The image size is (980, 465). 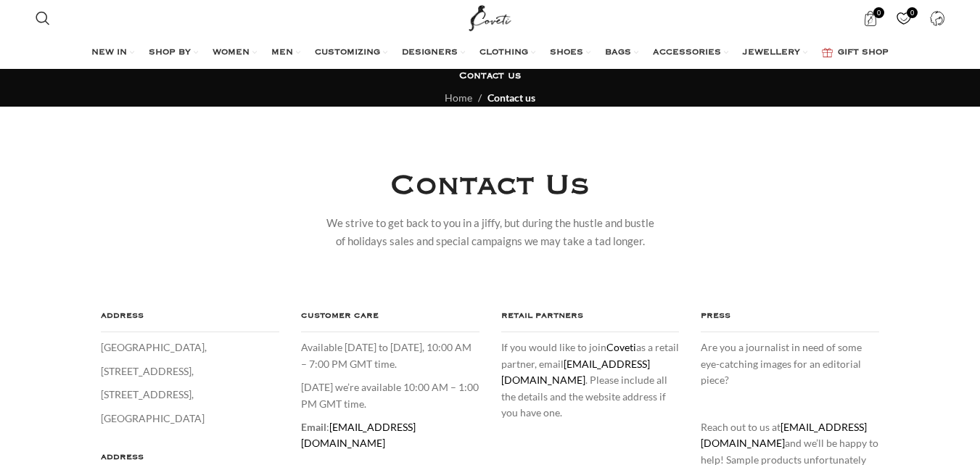 I want to click on span: SHOES, so click(x=567, y=53).